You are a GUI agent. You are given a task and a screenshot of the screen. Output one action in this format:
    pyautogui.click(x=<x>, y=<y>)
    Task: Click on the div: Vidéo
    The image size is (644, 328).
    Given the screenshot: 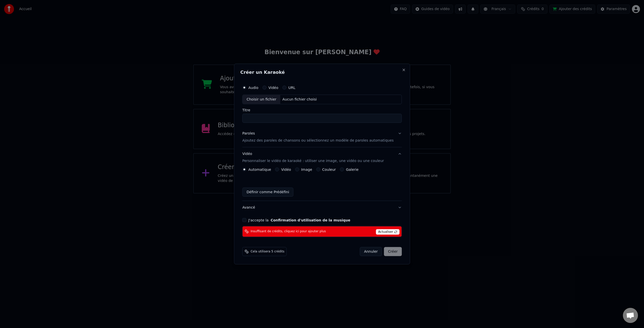 What is the action you would take?
    pyautogui.click(x=313, y=158)
    